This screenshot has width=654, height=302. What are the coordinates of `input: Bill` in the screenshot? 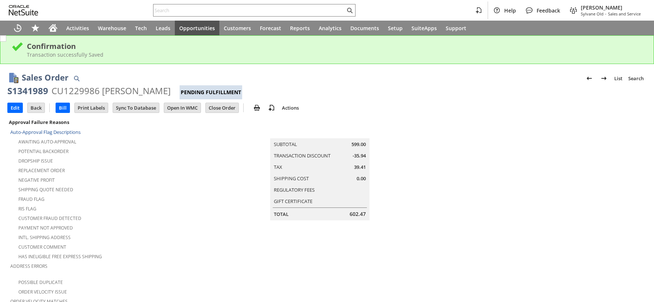 It's located at (63, 108).